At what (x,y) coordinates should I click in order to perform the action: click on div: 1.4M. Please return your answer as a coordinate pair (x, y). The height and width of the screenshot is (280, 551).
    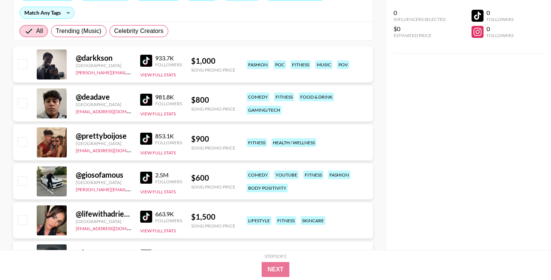
    Looking at the image, I should click on (169, 253).